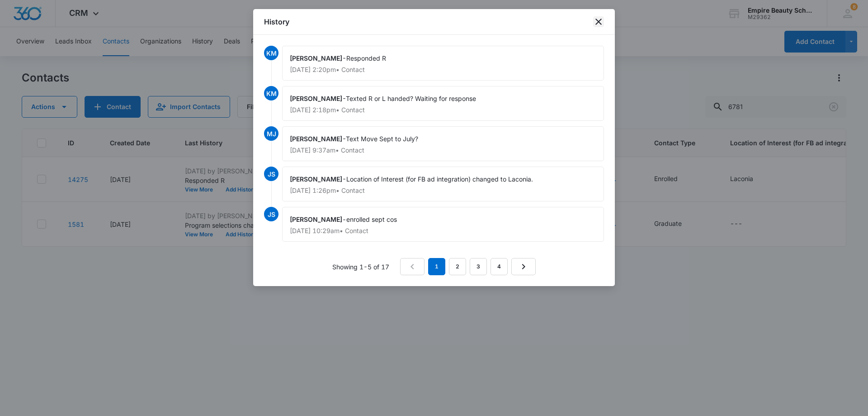  I want to click on span: Text Move Sept to July?, so click(382, 138).